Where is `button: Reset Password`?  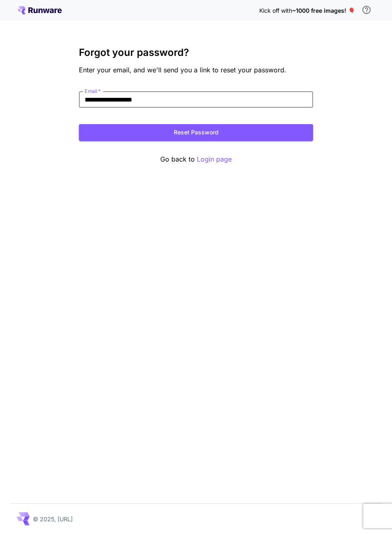
button: Reset Password is located at coordinates (196, 132).